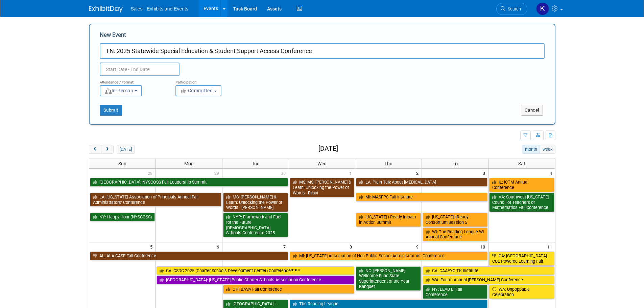 This screenshot has width=644, height=308. Describe the element at coordinates (532, 110) in the screenshot. I see `button: Cancel` at that location.